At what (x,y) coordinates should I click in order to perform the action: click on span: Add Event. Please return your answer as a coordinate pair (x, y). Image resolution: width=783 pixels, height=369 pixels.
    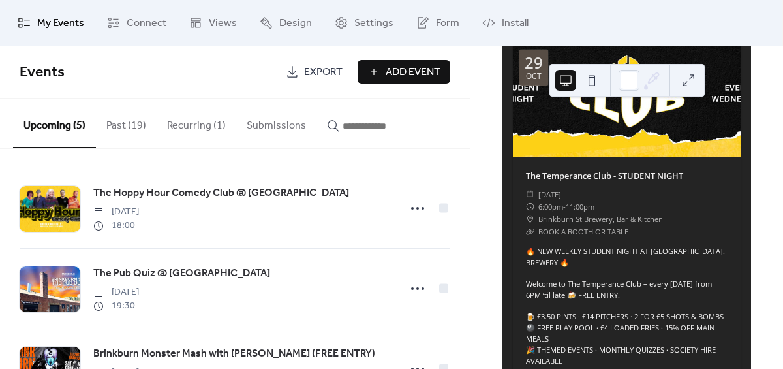
    Looking at the image, I should click on (413, 72).